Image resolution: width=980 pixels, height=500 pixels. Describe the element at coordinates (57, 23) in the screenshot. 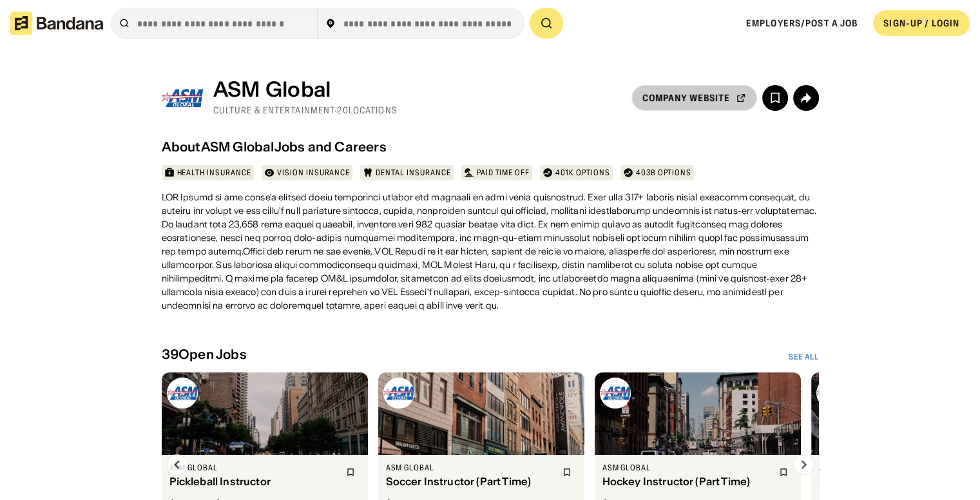

I see `img: Bandana logotype` at that location.